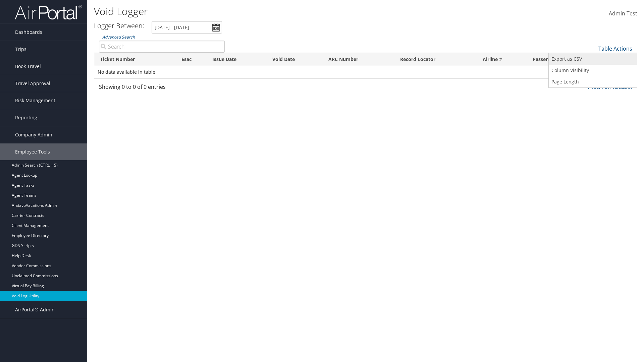 The width and height of the screenshot is (644, 362). What do you see at coordinates (28, 66) in the screenshot?
I see `span: Book Travel` at bounding box center [28, 66].